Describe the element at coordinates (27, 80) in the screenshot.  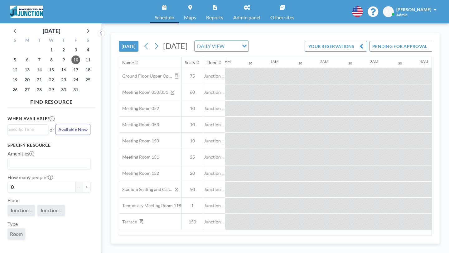
I see `span: Monday, October 20, 2025` at that location.